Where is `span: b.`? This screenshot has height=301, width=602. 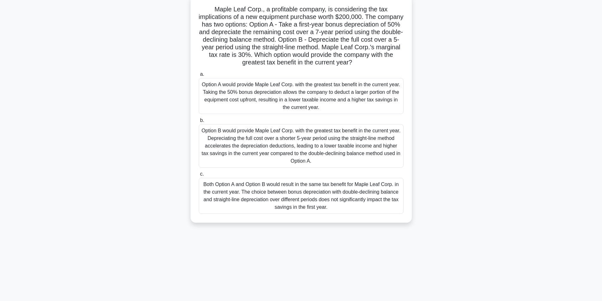 span: b. is located at coordinates (202, 120).